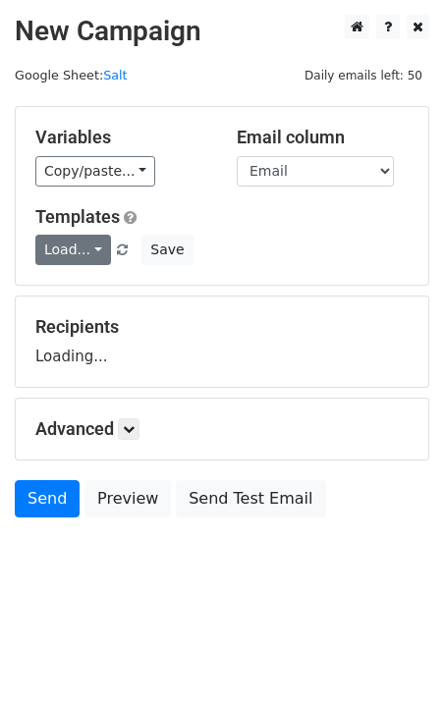 This screenshot has height=703, width=444. What do you see at coordinates (128, 499) in the screenshot?
I see `a: Preview` at bounding box center [128, 499].